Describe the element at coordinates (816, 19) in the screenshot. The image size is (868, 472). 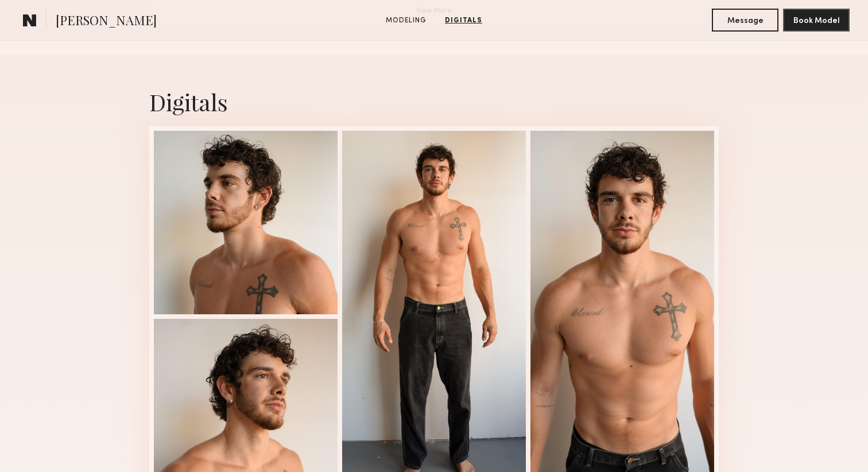
I see `a: Book Model` at that location.